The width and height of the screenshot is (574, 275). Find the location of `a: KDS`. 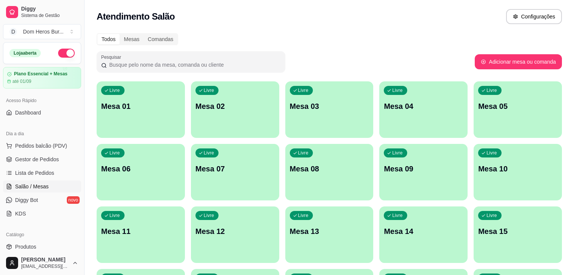

a: KDS is located at coordinates (42, 214).